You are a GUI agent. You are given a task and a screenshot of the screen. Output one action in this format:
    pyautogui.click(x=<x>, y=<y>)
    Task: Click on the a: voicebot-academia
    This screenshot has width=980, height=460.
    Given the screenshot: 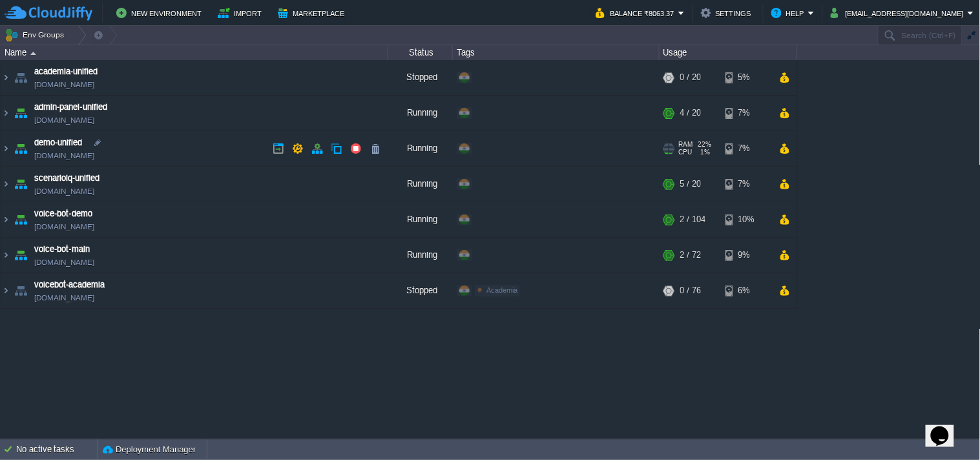 What is the action you would take?
    pyautogui.click(x=69, y=285)
    